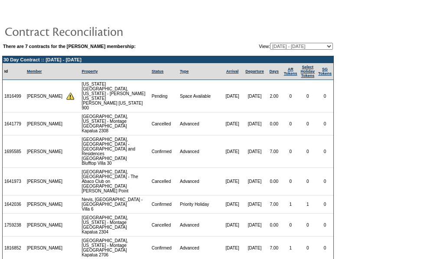 The width and height of the screenshot is (427, 259). Describe the element at coordinates (91, 31) in the screenshot. I see `img: pgTtlContractReconciliation.gif` at that location.